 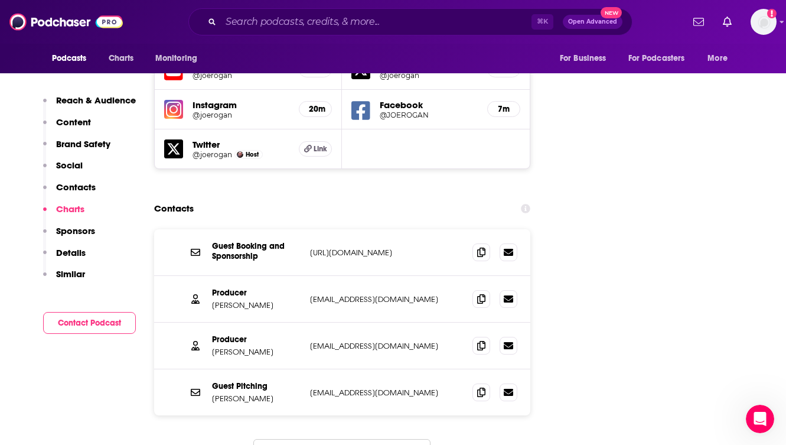 I want to click on a: Podchaser - Follow, Share and Rate Podcasts, so click(x=66, y=22).